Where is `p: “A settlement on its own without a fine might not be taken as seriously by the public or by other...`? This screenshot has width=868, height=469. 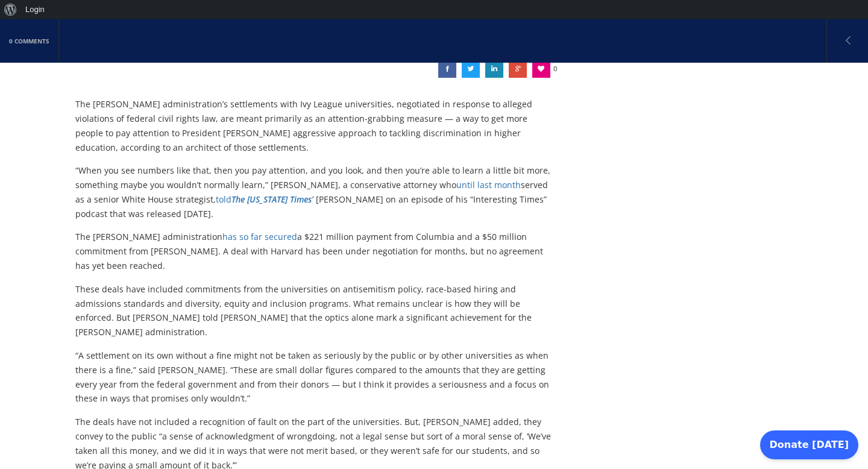 p: “A settlement on its own without a fine might not be taken as seriously by the public or by other... is located at coordinates (314, 377).